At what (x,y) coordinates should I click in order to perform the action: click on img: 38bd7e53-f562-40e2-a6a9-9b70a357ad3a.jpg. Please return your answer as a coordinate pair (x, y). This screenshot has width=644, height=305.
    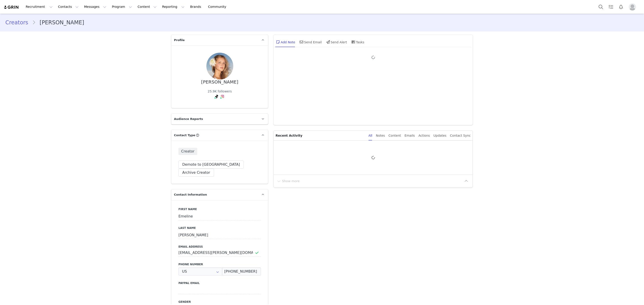
    Looking at the image, I should click on (220, 66).